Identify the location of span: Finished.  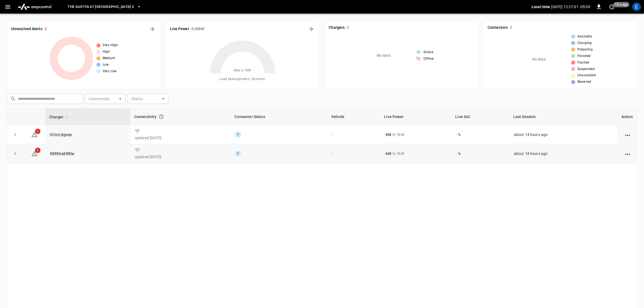
(583, 56).